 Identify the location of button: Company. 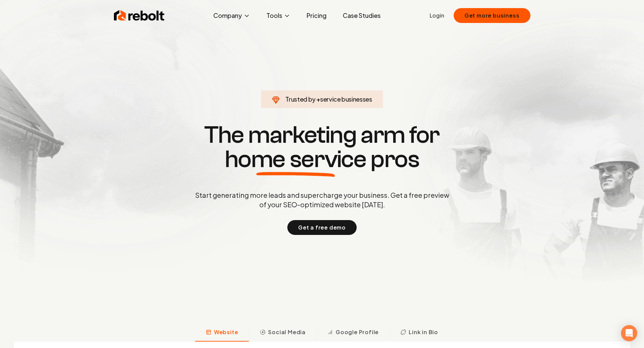
(231, 16).